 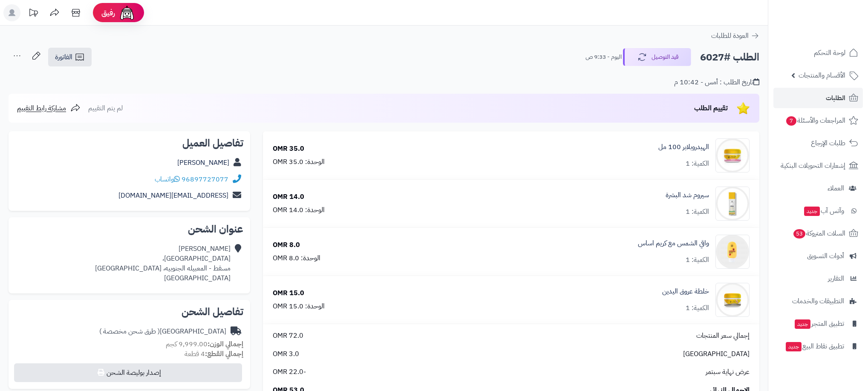 What do you see at coordinates (818, 256) in the screenshot?
I see `a: أدوات التسويق` at bounding box center [818, 256].